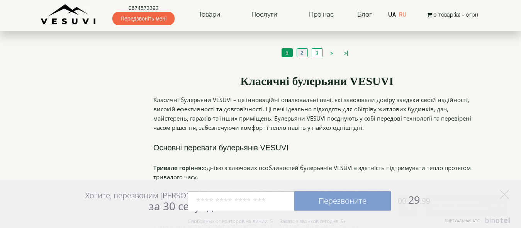 Image resolution: width=521 pixels, height=228 pixels. I want to click on a: 0674573393, so click(143, 8).